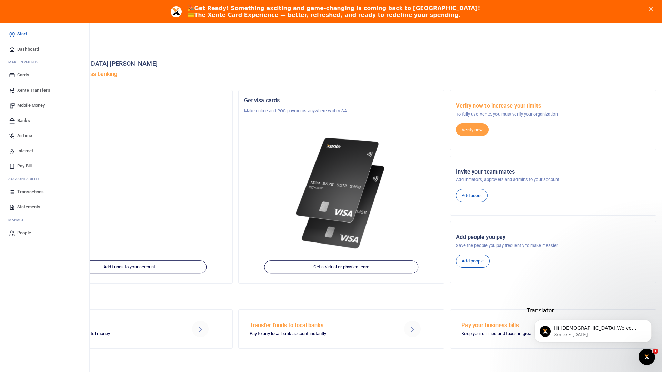 Image resolution: width=662 pixels, height=372 pixels. Describe the element at coordinates (44, 121) in the screenshot. I see `a: Banks` at that location.